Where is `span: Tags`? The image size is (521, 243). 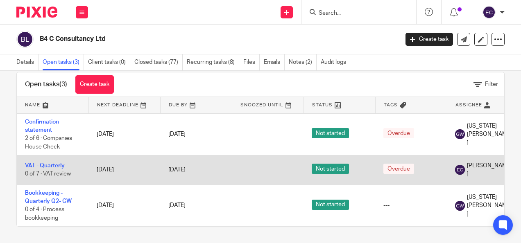
span: Tags is located at coordinates (391, 105).